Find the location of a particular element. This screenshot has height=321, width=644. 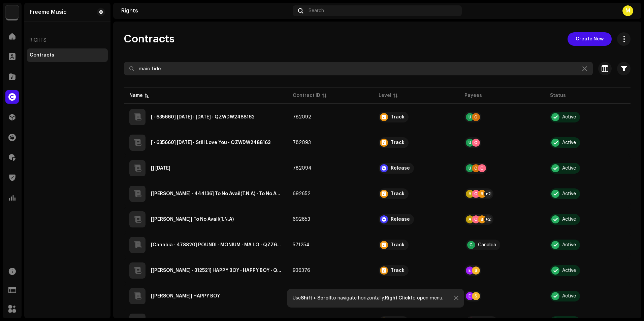

div: [] KARMA is located at coordinates (161, 169).